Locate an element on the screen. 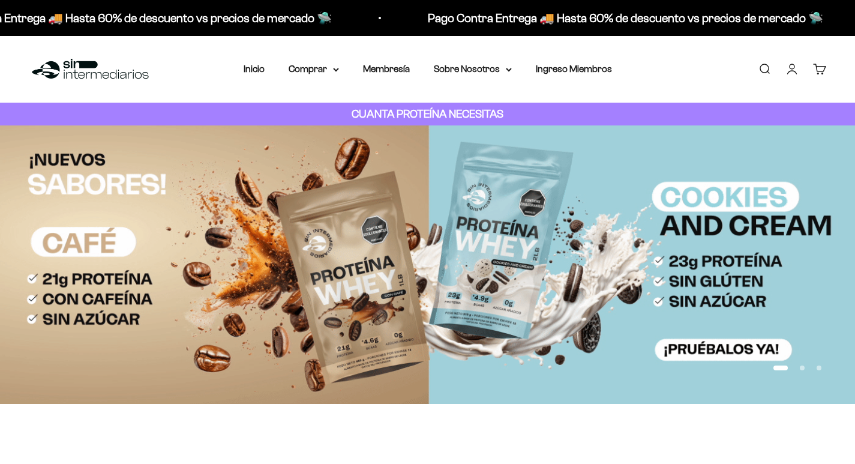 The height and width of the screenshot is (464, 855). a: Ingreso Miembros is located at coordinates (574, 68).